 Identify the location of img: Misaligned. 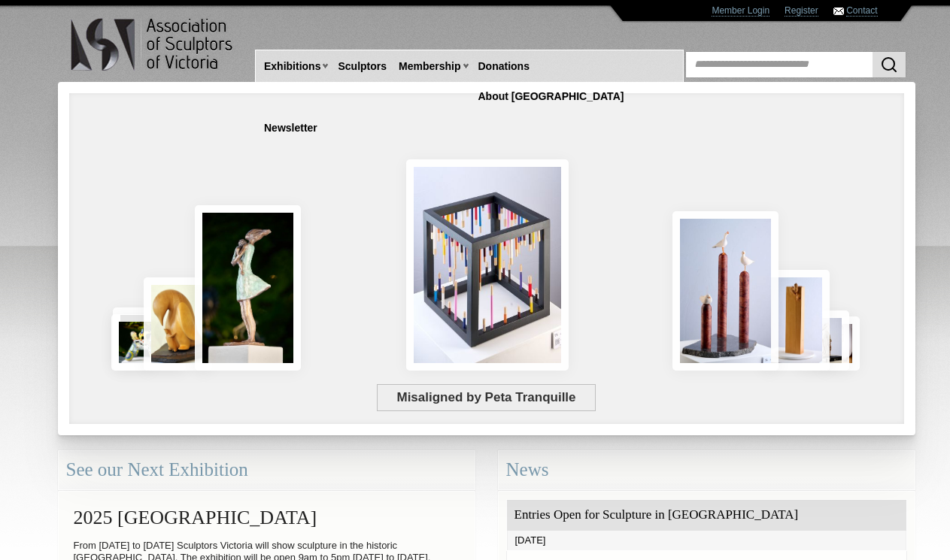
(487, 264).